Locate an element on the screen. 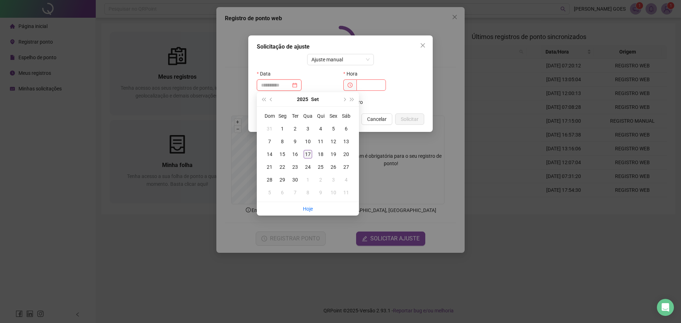  td: 2025-09-03 is located at coordinates (308, 129).